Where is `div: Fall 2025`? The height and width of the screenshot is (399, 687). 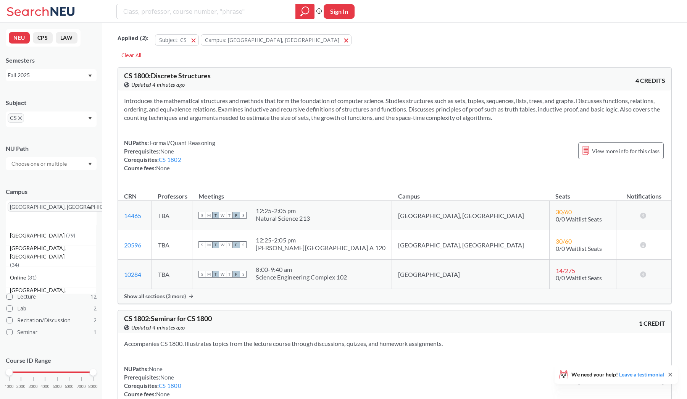 div: Fall 2025 is located at coordinates (47, 75).